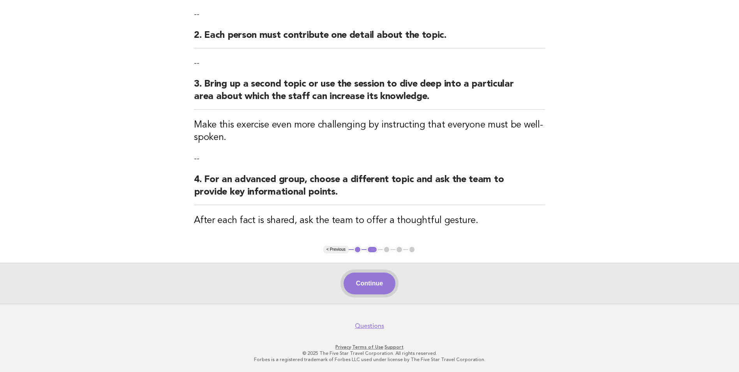 The height and width of the screenshot is (372, 739). Describe the element at coordinates (369, 220) in the screenshot. I see `h3: After each fact is shared, ask the team to offer a thoughtful gesture.` at that location.